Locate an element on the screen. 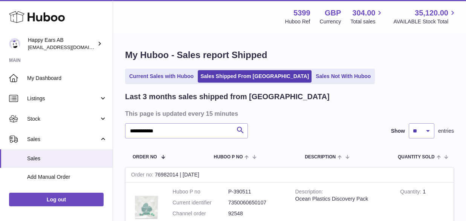 This screenshot has height=221, width=466. h3: This page is updated every 15 minutes is located at coordinates (289, 113).